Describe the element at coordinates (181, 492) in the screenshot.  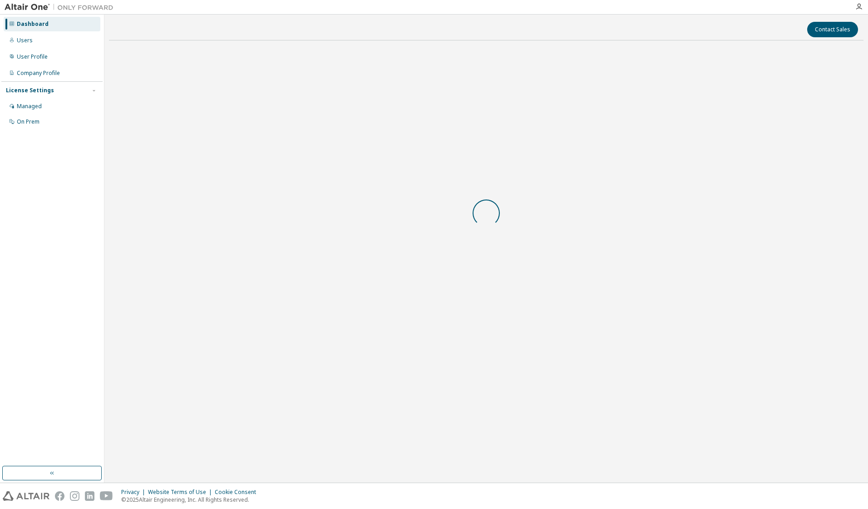
I see `div: Website Terms of Use` at that location.